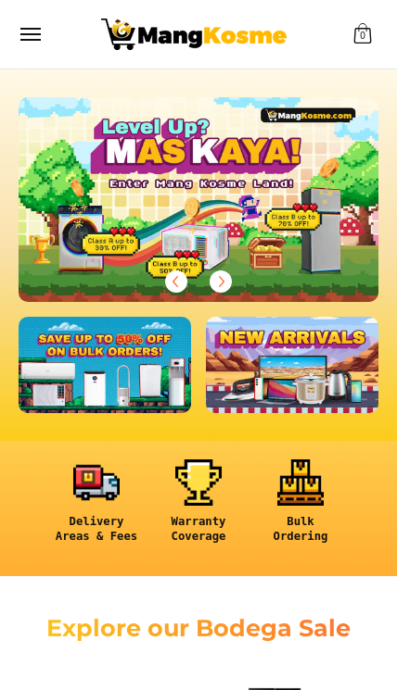 This screenshot has width=397, height=690. Describe the element at coordinates (176, 282) in the screenshot. I see `button: Previous` at that location.